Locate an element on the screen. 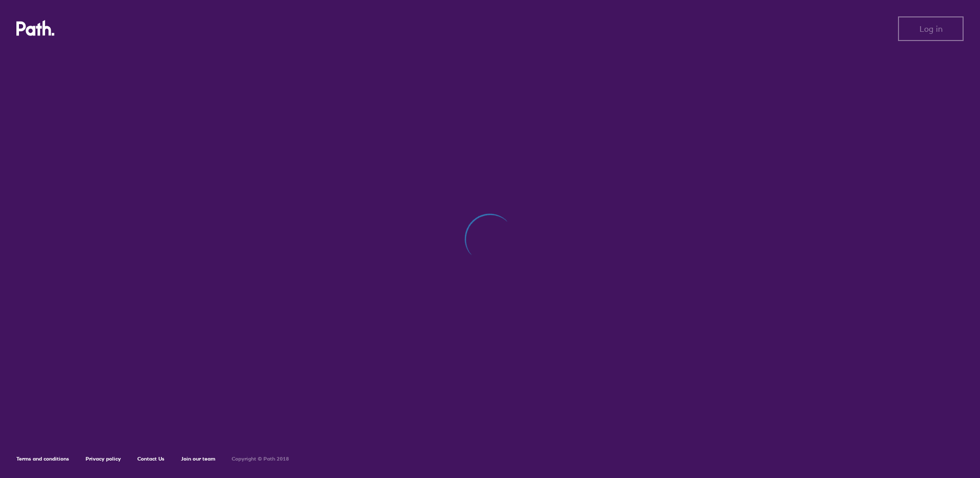 The height and width of the screenshot is (478, 980). a: Terms and conditions is located at coordinates (43, 459).